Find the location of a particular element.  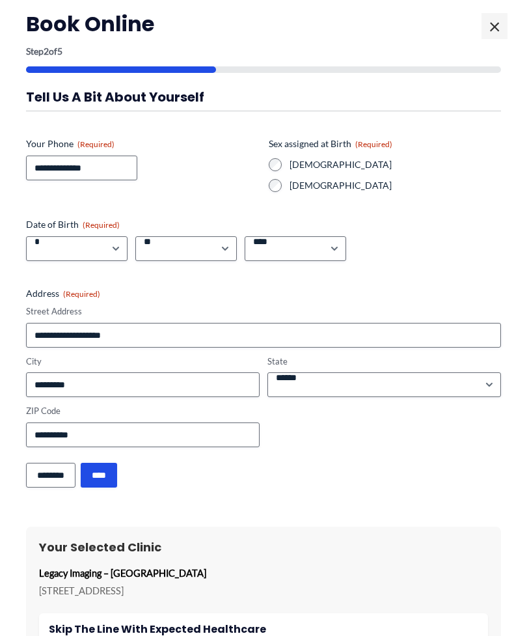

h3: Your Selected Clinic is located at coordinates (264, 547).